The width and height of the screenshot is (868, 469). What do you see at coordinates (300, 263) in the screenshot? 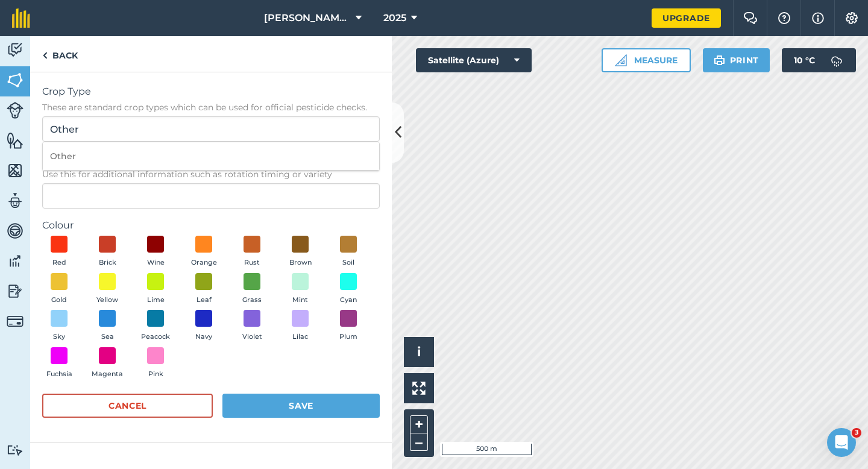
I see `span: Brown` at bounding box center [300, 263].